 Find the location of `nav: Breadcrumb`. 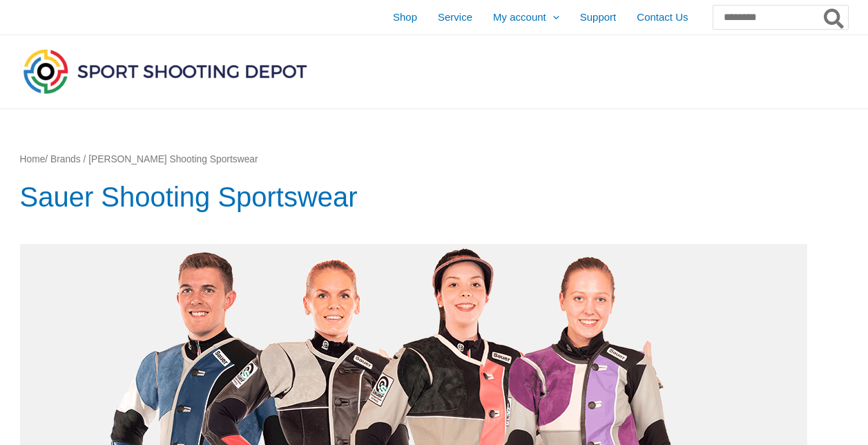

nav: Breadcrumb is located at coordinates (434, 160).